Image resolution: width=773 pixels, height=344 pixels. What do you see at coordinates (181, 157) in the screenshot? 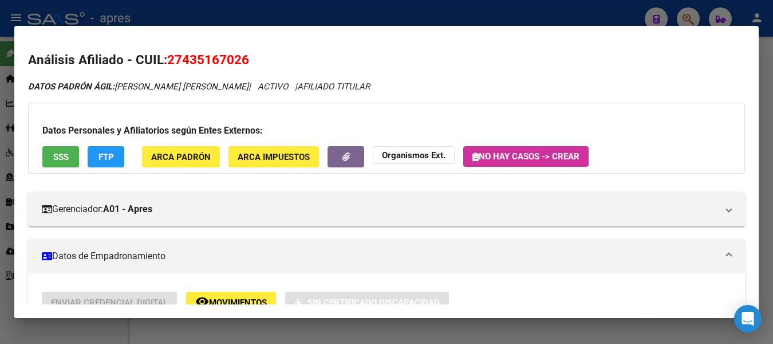
I see `span: ARCA Padrón` at bounding box center [181, 157].